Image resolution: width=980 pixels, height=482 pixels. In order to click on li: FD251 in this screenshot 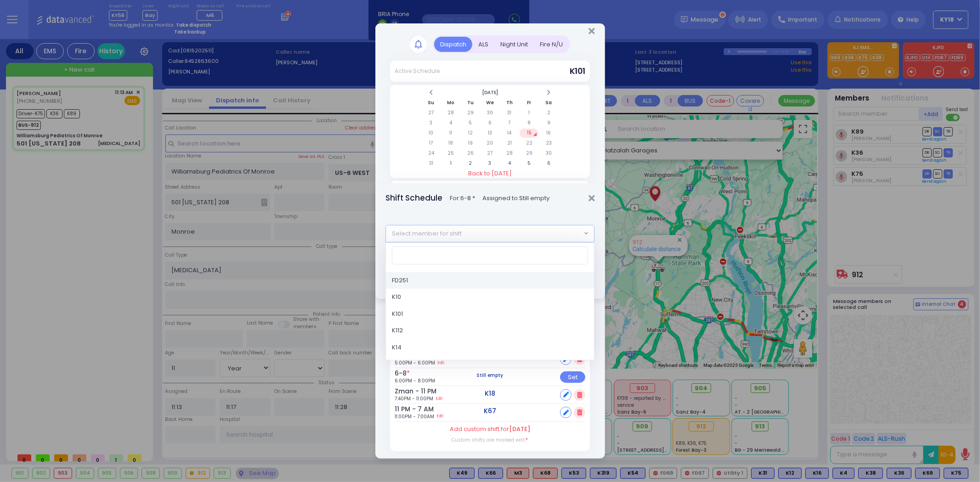, I will do `click(490, 281)`.